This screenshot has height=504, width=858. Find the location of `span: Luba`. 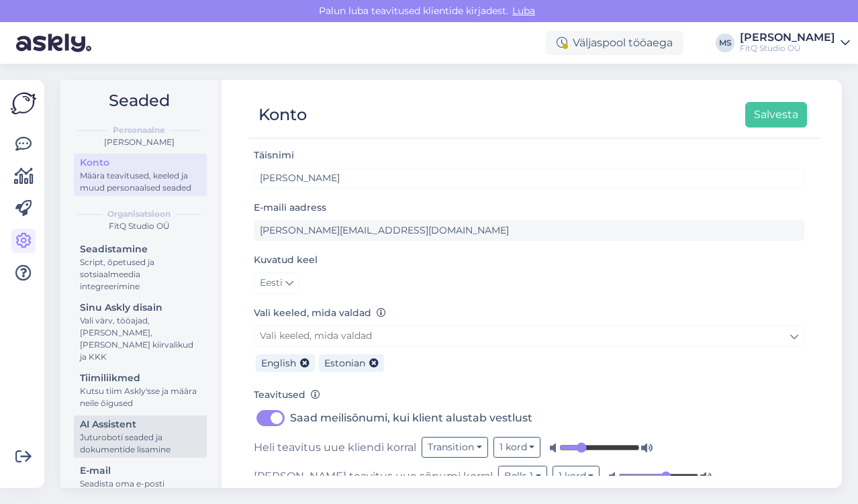

span: Luba is located at coordinates (524, 11).